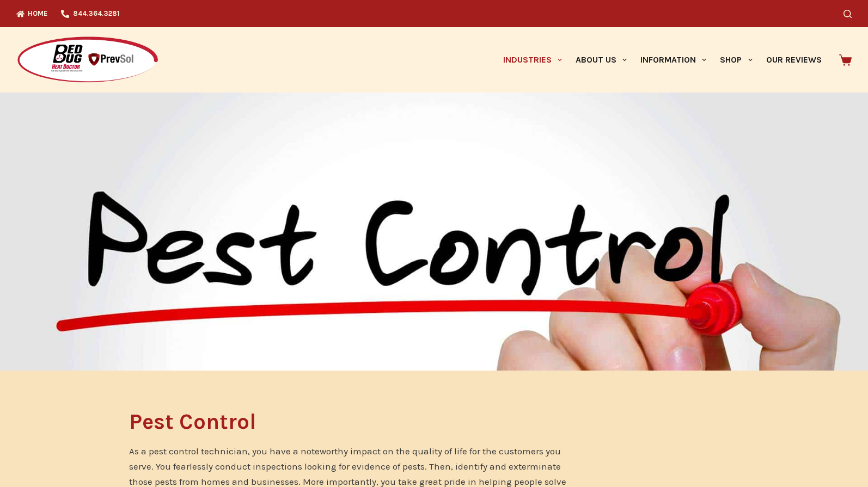  I want to click on a: Industries, so click(533, 60).